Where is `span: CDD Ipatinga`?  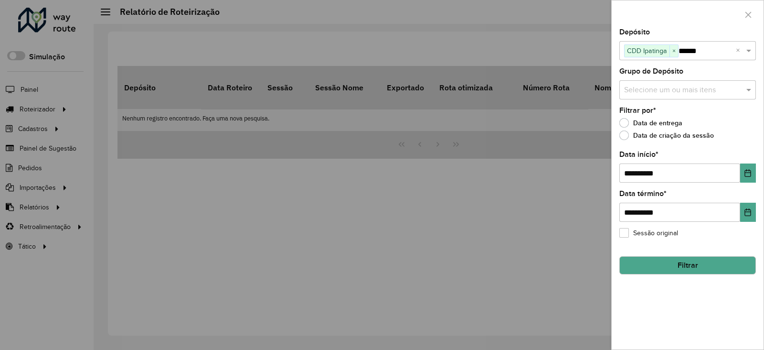
span: CDD Ipatinga is located at coordinates (647, 51).